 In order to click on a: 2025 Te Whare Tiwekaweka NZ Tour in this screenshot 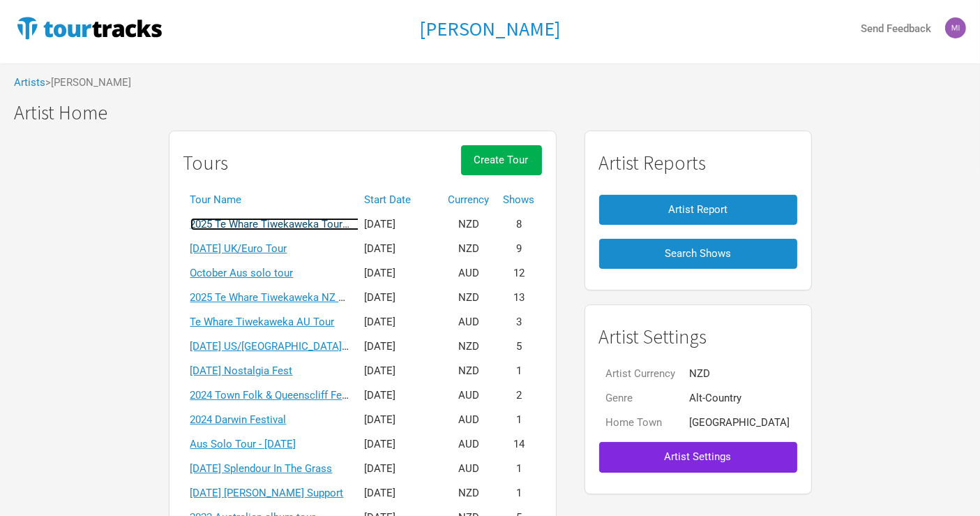, I will do `click(275, 297)`.